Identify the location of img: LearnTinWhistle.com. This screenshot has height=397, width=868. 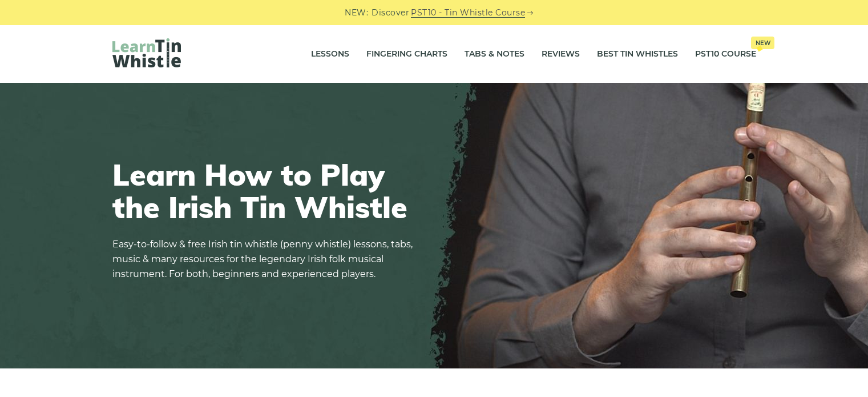
(147, 52).